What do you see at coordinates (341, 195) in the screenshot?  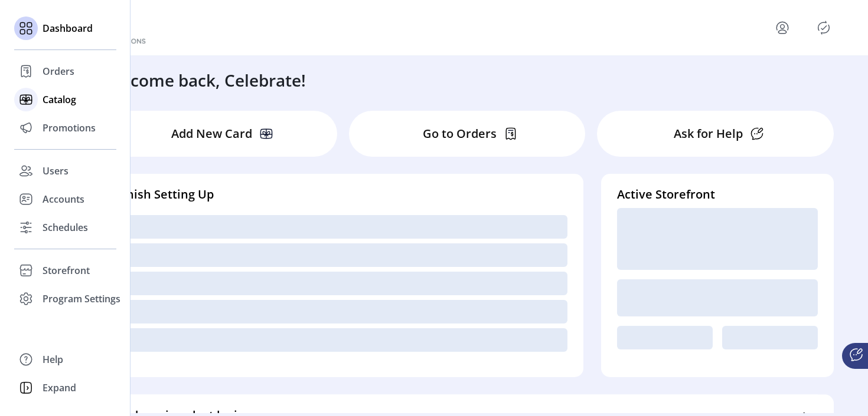 I see `h4: Finish Setting Up` at bounding box center [341, 195].